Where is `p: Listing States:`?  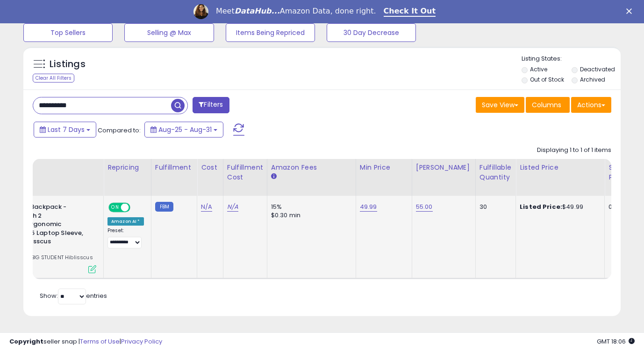 p: Listing States: is located at coordinates (571, 59).